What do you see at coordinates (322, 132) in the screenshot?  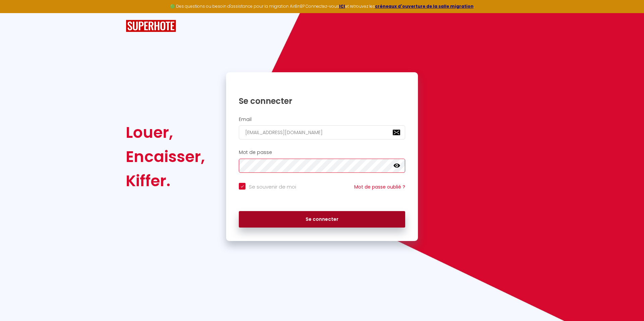 I see `input: Ton Email` at bounding box center [322, 132].